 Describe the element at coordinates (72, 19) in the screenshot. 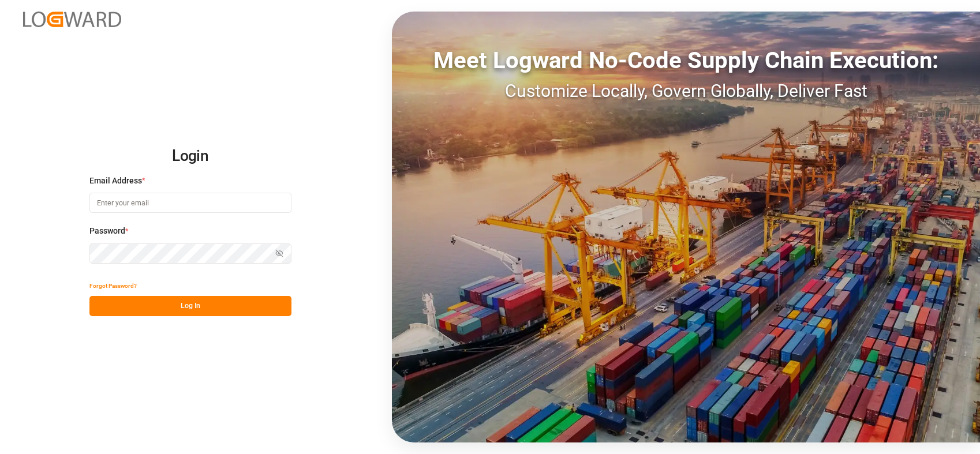

I see `img: Logward_new_orange.png` at that location.